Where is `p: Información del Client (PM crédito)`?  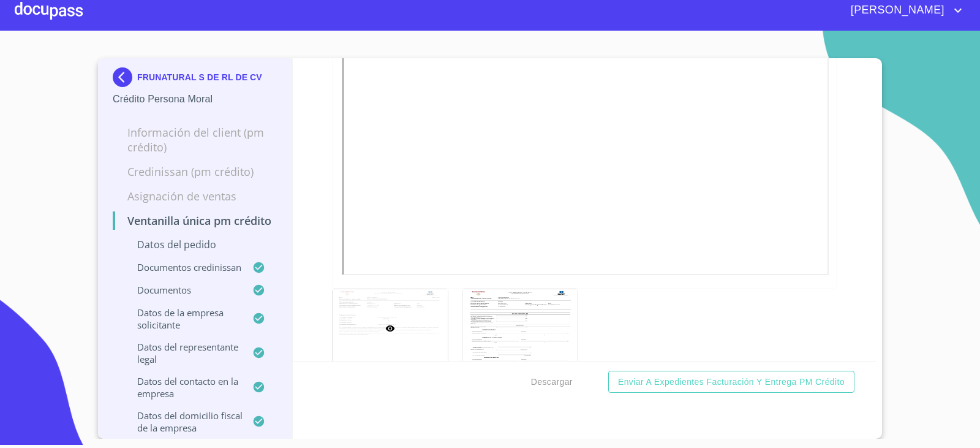 p: Información del Client (PM crédito) is located at coordinates (195, 140).